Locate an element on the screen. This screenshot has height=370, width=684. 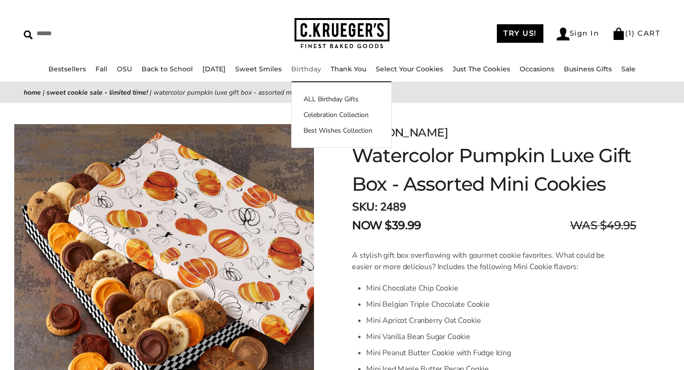
span: NOW $39.99 is located at coordinates (386, 225).